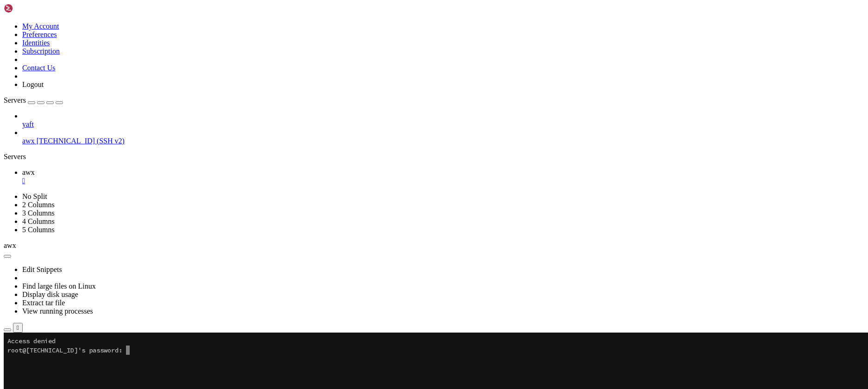  I want to click on a: Subscription, so click(41, 51).